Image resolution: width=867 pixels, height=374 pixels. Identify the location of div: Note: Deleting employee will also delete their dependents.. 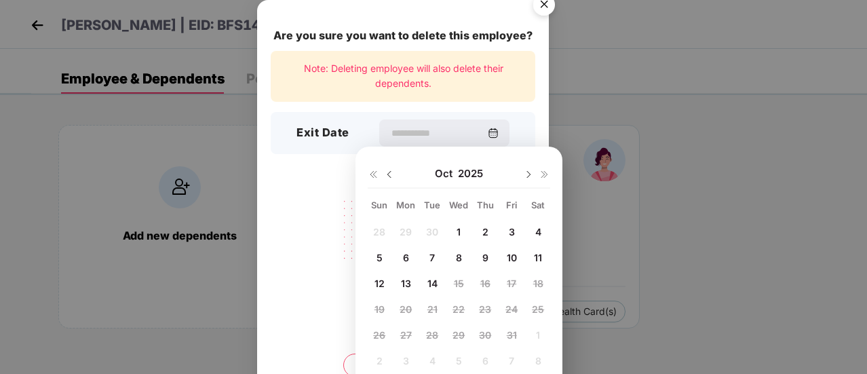
(403, 76).